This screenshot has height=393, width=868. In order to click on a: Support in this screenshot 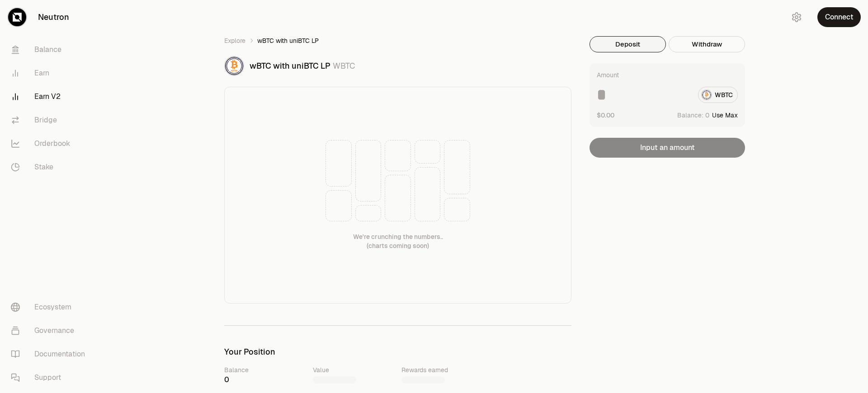, I will do `click(51, 378)`.